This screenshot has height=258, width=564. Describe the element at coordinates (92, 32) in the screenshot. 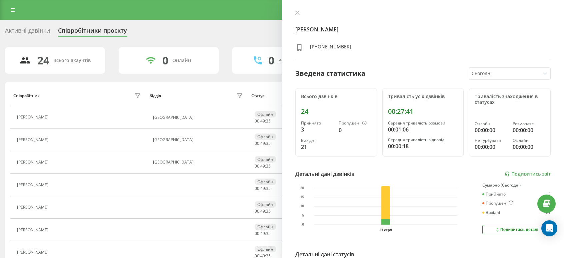

I see `div: Співробітники проєкту` at that location.